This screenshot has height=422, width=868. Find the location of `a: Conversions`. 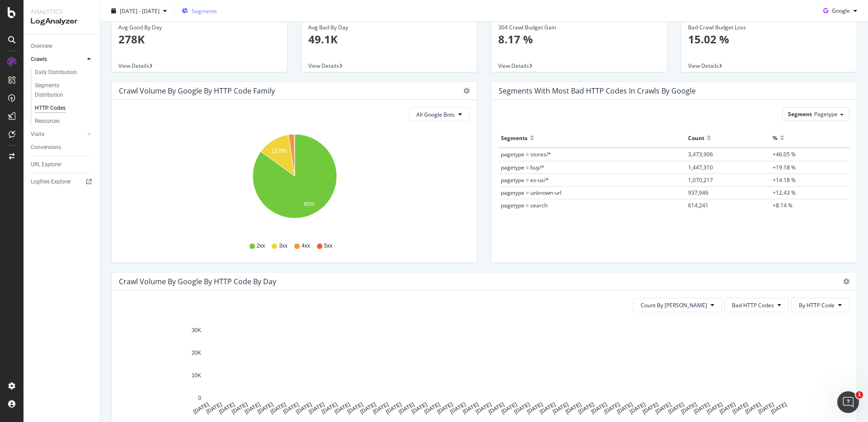

a: Conversions is located at coordinates (62, 147).